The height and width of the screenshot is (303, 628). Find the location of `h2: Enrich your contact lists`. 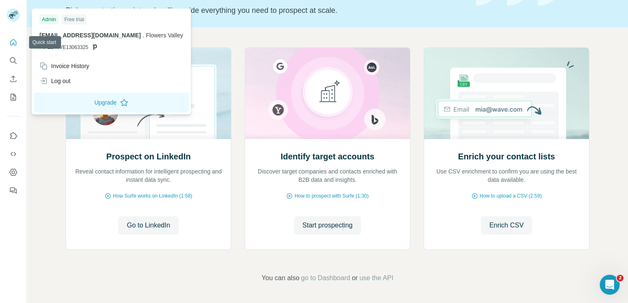

h2: Enrich your contact lists is located at coordinates (506, 157).